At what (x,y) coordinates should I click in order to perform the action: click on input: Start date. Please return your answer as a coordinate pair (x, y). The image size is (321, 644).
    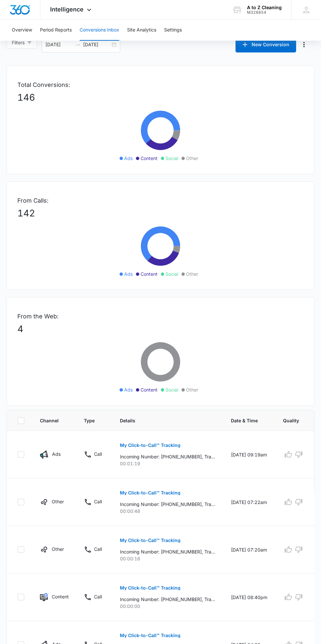
    Looking at the image, I should click on (59, 45).